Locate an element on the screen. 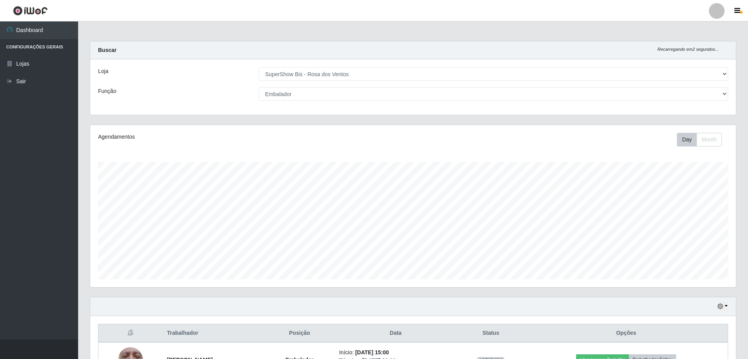 The image size is (748, 359). strong: Buscar is located at coordinates (107, 50).